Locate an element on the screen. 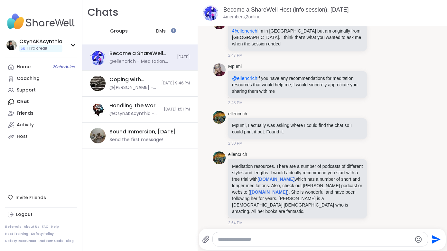  a: Blog is located at coordinates (70, 241).